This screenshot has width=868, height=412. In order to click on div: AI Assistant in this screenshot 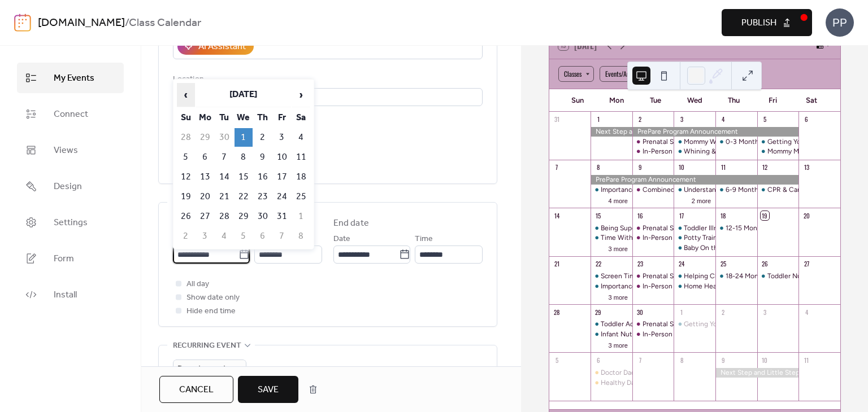, I will do `click(222, 47)`.